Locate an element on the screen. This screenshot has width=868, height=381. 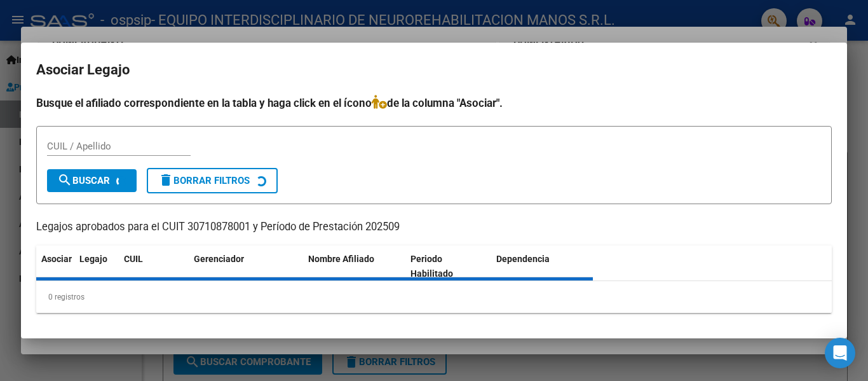
span: Periodo Habilitado is located at coordinates (432, 266).